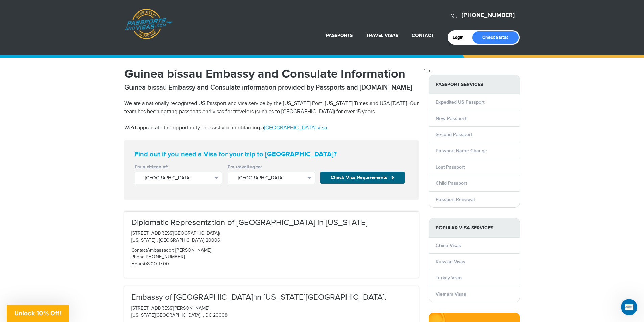 This screenshot has height=322, width=644. What do you see at coordinates (382, 35) in the screenshot?
I see `a: Travel Visas` at bounding box center [382, 35].